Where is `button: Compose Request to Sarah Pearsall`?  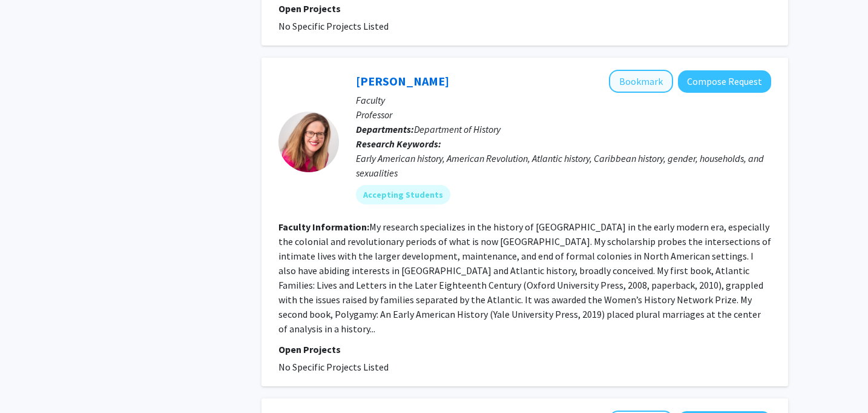 button: Compose Request to Sarah Pearsall is located at coordinates (725, 81).